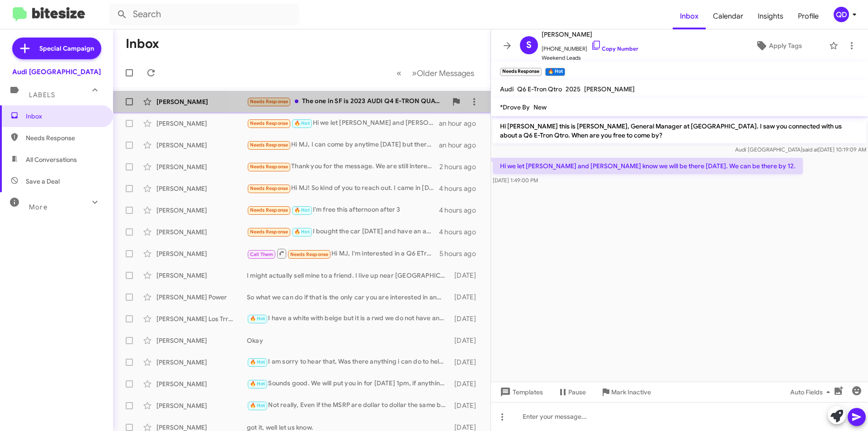  I want to click on div: So what we can do if that is the only car you are interested in and would like to take advantage ..., so click(348, 297).